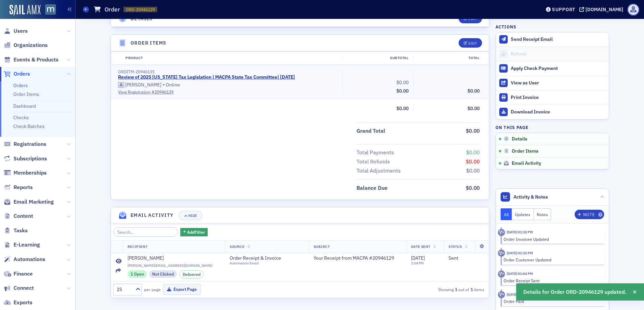  Describe the element at coordinates (25, 10) in the screenshot. I see `a: SailAMX` at that location.